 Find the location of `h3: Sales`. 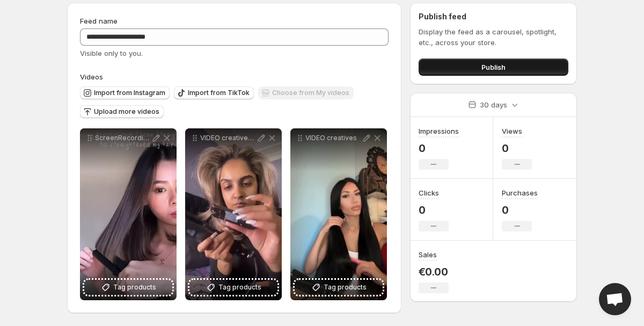

h3: Sales is located at coordinates (428, 254).